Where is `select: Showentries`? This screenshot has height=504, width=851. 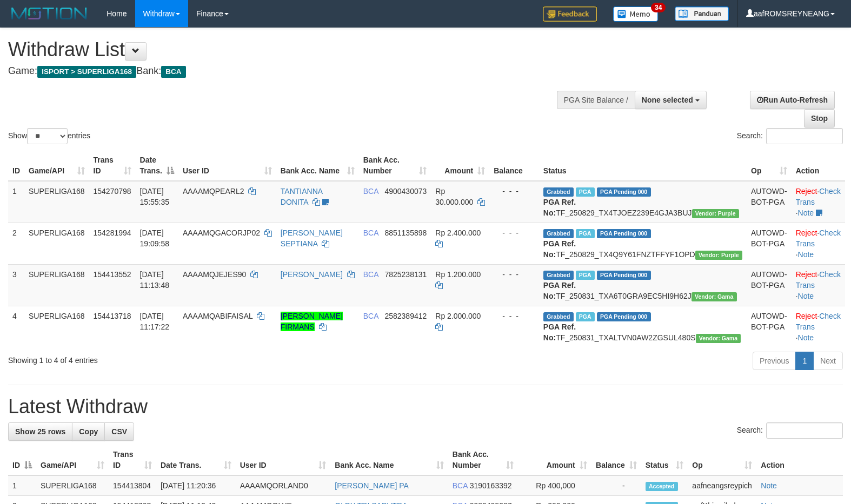
select: Showentries is located at coordinates (47, 136).